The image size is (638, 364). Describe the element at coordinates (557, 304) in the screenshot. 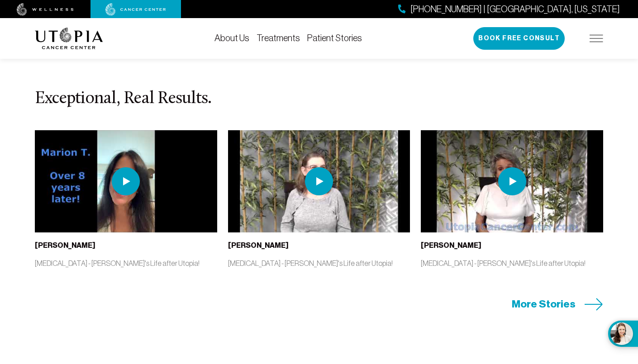

I see `a: More Stories` at that location.